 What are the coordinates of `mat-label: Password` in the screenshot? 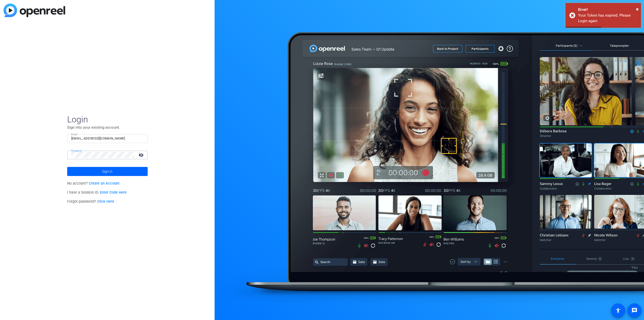 It's located at (76, 151).